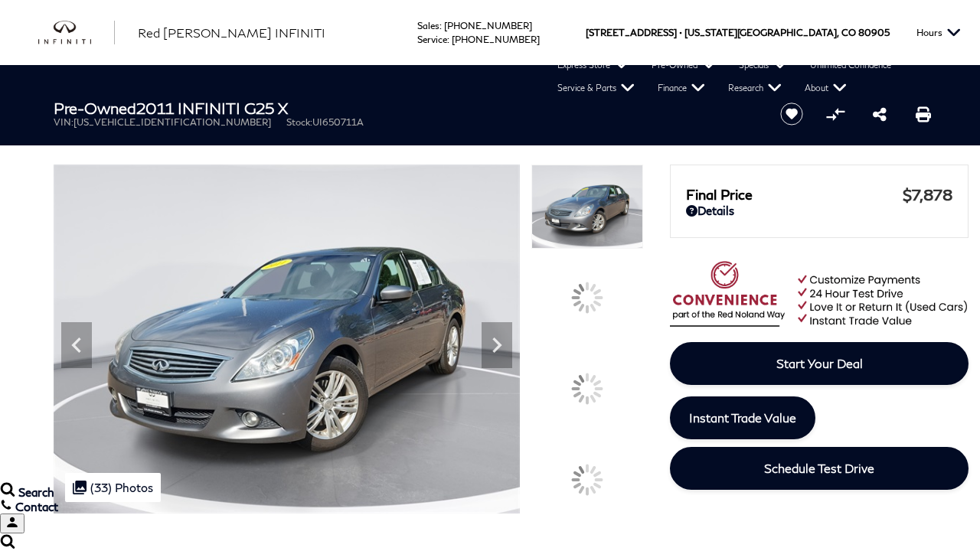  I want to click on span: Instant Trade Value, so click(743, 417).